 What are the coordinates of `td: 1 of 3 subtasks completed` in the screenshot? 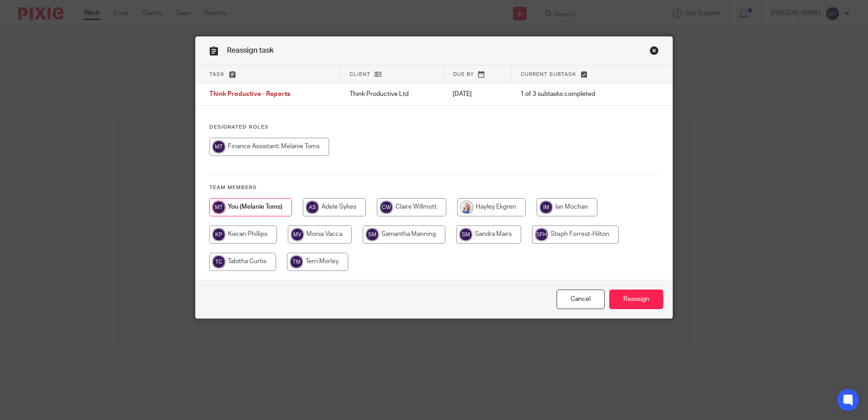 It's located at (574, 94).